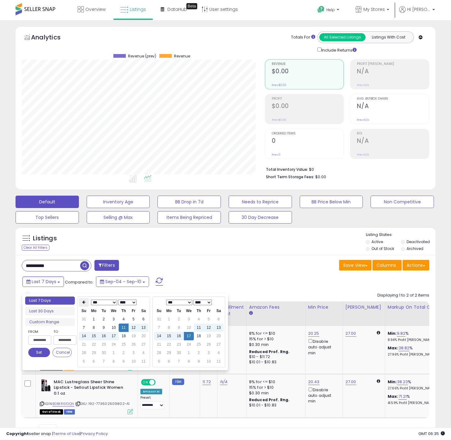 This screenshot has height=440, width=451. I want to click on small: Prev: $0.00, so click(279, 120).